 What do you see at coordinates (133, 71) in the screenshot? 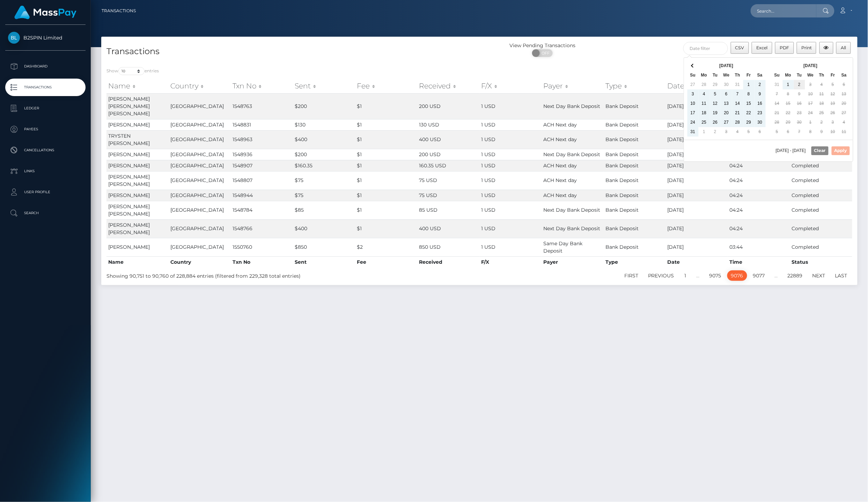
I see `label: Show entries` at bounding box center [133, 71].